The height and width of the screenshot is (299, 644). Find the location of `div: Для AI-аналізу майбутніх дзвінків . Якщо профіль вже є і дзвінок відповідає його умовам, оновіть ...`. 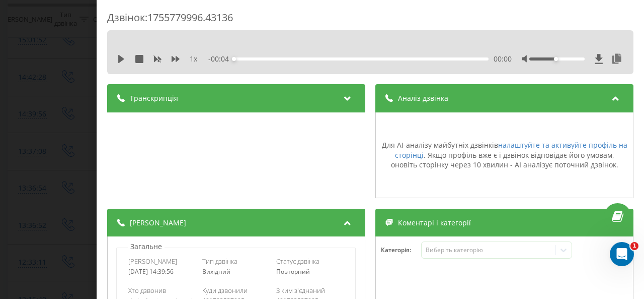

div: Для AI-аналізу майбутніх дзвінків . Якщо профіль вже є і дзвінок відповідає його умовам, оновіть ... is located at coordinates (504, 154).